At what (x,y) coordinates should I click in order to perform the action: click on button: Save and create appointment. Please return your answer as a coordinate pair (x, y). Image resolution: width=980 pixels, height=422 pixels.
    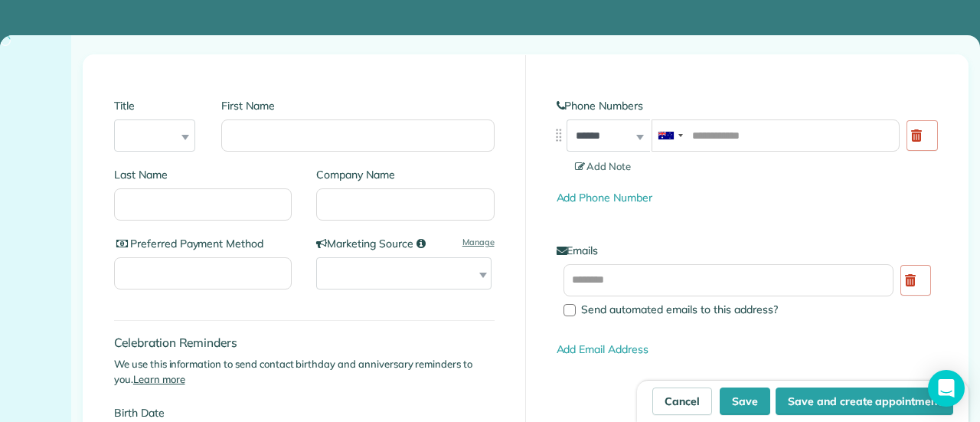
    Looking at the image, I should click on (864, 401).